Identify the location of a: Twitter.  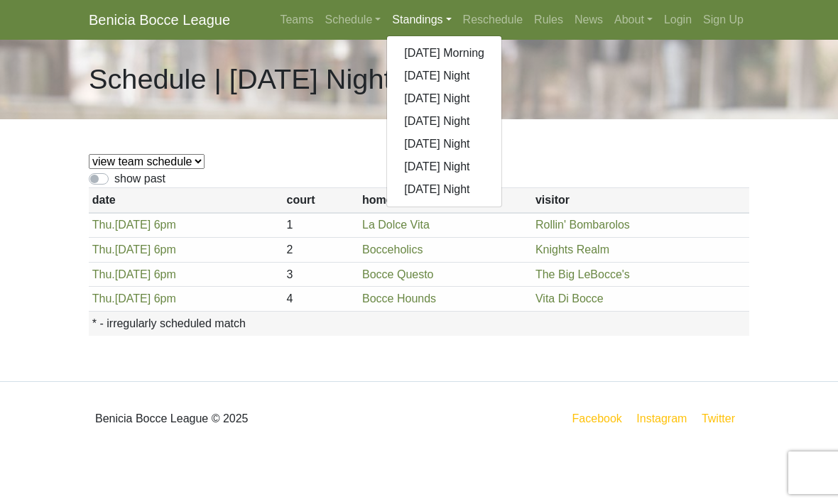
(722, 418).